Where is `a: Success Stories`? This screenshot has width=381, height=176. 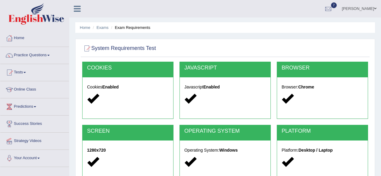 a: Success Stories is located at coordinates (35, 123).